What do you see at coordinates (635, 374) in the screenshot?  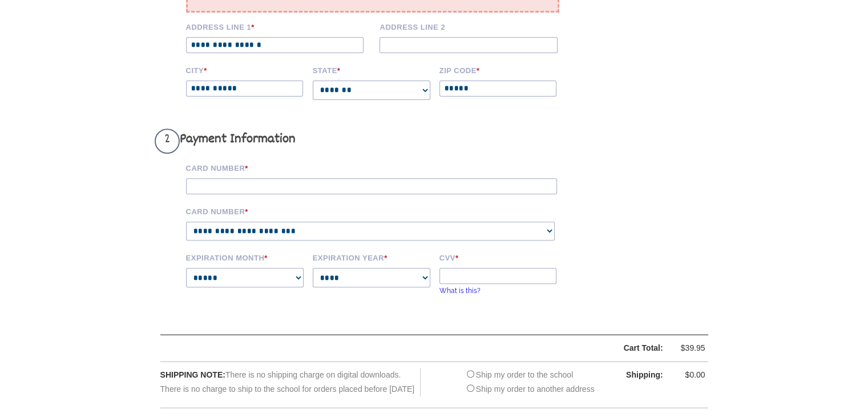 I see `div: Shipping:` at bounding box center [635, 374].